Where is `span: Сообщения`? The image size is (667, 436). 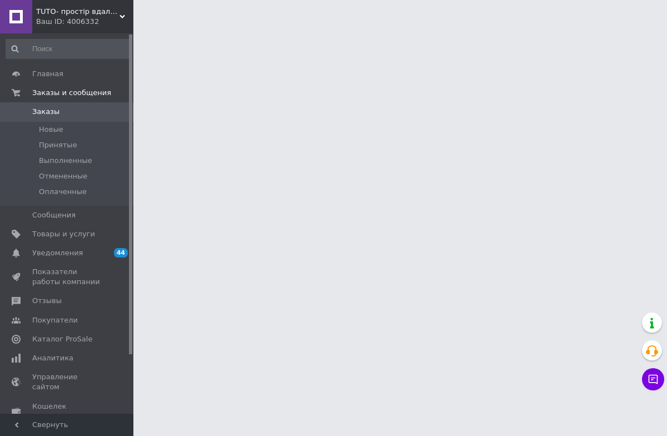 span: Сообщения is located at coordinates (54, 215).